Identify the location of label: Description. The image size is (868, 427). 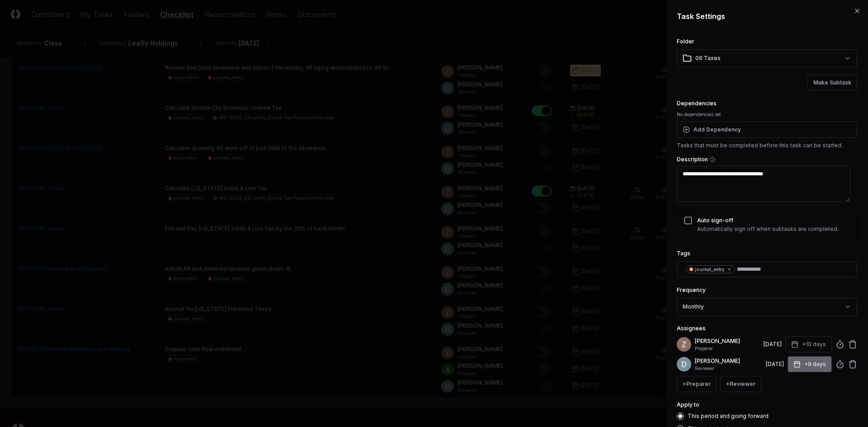
(766, 160).